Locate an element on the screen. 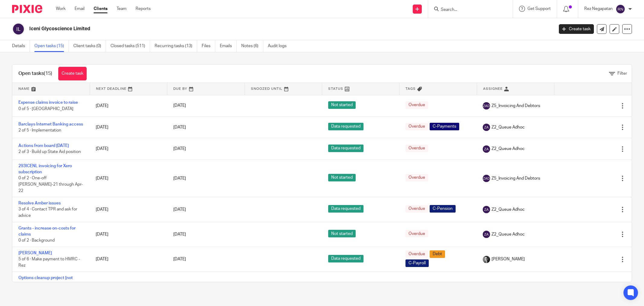 Image resolution: width=644 pixels, height=306 pixels. a: Open tasks (15) is located at coordinates (52, 46).